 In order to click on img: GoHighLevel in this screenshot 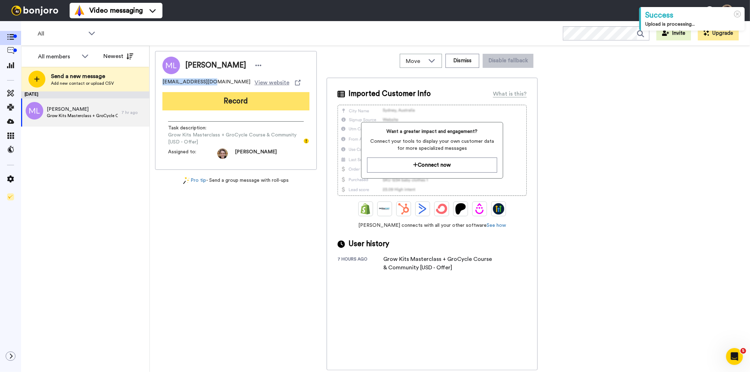, I will do `click(498, 209)`.